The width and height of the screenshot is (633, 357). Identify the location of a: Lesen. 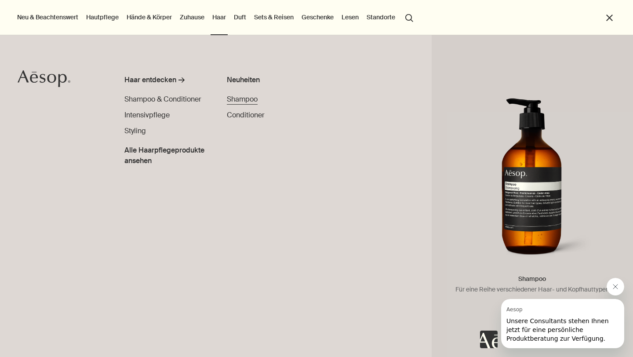
(350, 17).